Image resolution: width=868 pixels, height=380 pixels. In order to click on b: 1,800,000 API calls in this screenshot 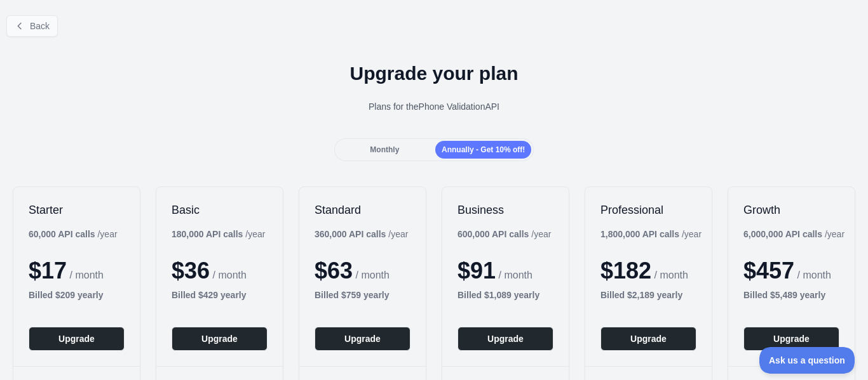, I will do `click(640, 234)`.